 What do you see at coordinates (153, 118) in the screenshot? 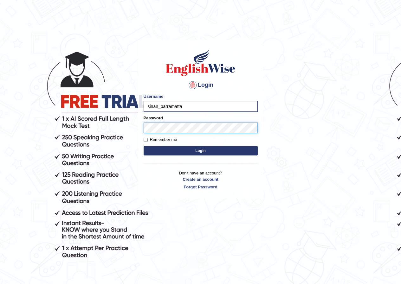
I see `label: Password` at bounding box center [153, 118].